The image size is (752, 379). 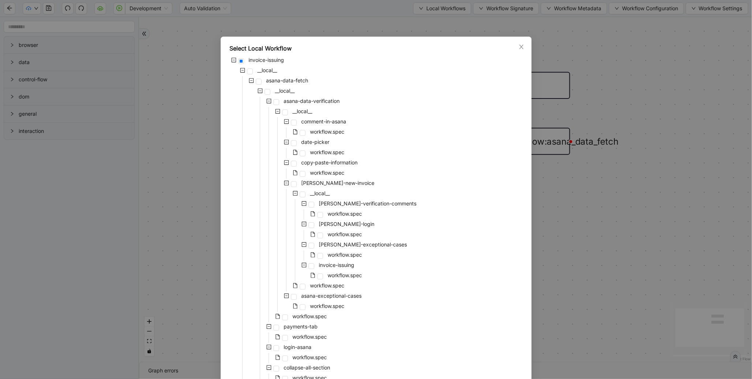 What do you see at coordinates (307, 367) in the screenshot?
I see `span: collapse-all-section` at bounding box center [307, 367].